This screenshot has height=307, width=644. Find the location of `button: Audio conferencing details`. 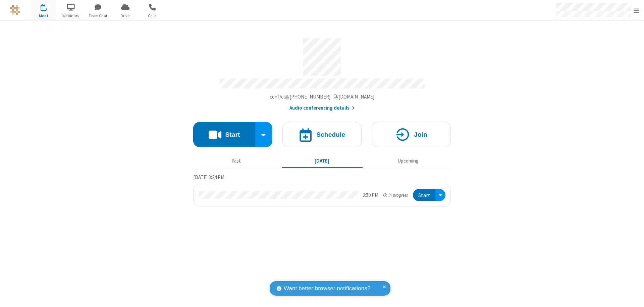

button: Audio conferencing details is located at coordinates (322, 108).